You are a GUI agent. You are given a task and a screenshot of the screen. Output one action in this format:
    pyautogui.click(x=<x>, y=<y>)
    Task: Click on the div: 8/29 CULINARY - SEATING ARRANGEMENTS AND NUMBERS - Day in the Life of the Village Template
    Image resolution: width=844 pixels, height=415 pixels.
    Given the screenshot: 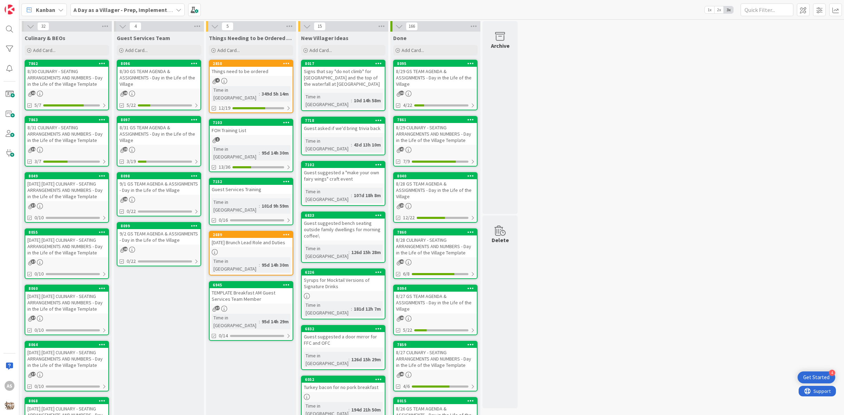 What is the action you would take?
    pyautogui.click(x=435, y=134)
    